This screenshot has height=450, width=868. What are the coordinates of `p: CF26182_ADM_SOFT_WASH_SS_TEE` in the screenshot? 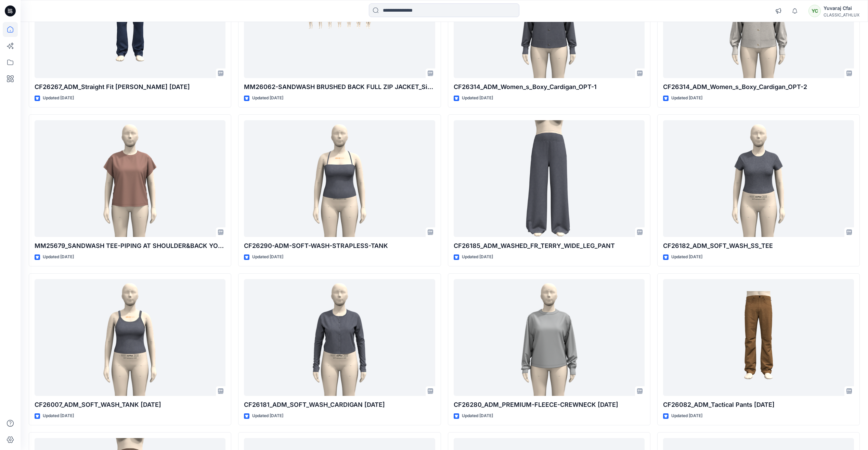 It's located at (758, 246).